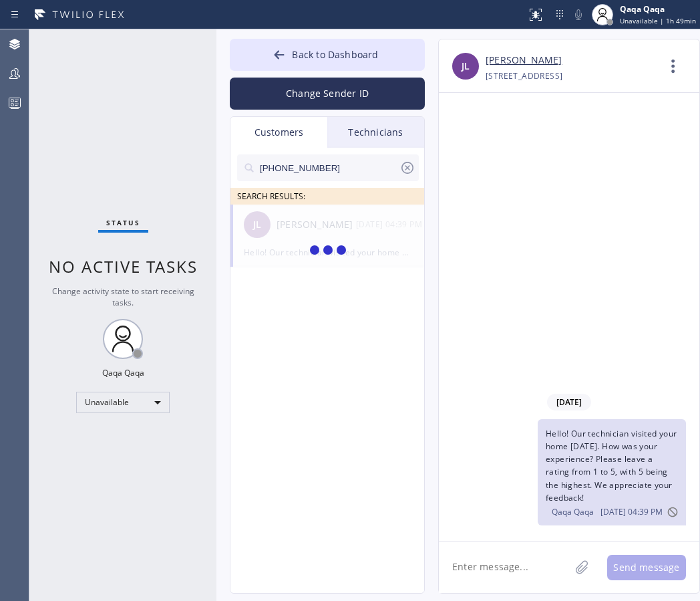 This screenshot has width=700, height=601. Describe the element at coordinates (278, 132) in the screenshot. I see `div: Customers` at that location.